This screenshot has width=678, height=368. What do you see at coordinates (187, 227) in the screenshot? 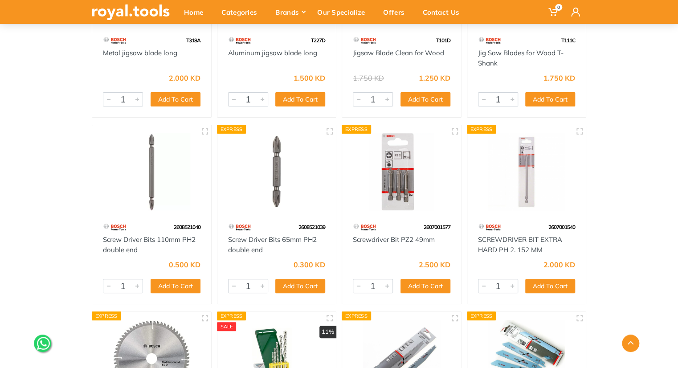
I see `span: 2608521040` at bounding box center [187, 227].